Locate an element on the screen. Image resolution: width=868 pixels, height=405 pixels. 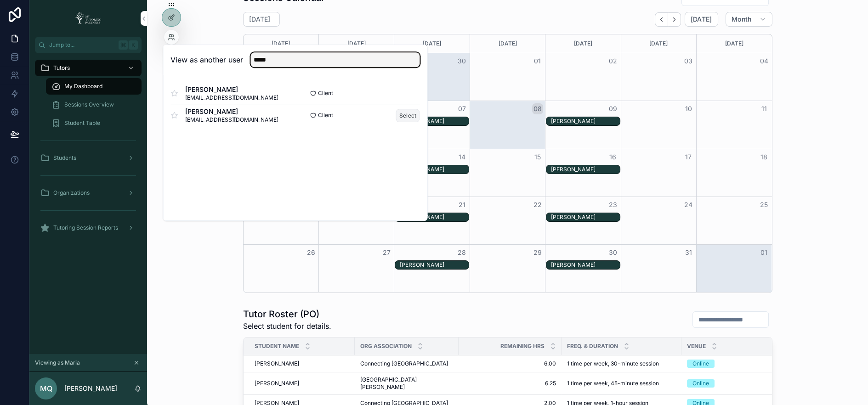
a: 6.25 is located at coordinates (510, 384).